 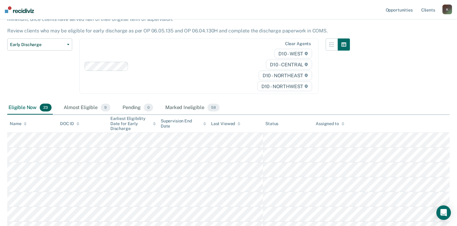 I want to click on span: 23, so click(x=45, y=108).